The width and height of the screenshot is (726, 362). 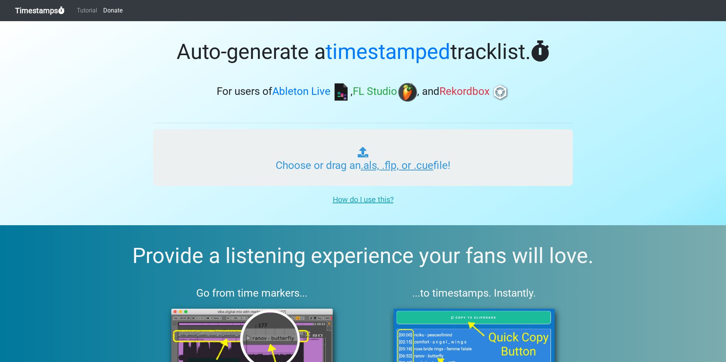 What do you see at coordinates (363, 256) in the screenshot?
I see `h2: Provide a listening experience your fans will love.` at bounding box center [363, 256].